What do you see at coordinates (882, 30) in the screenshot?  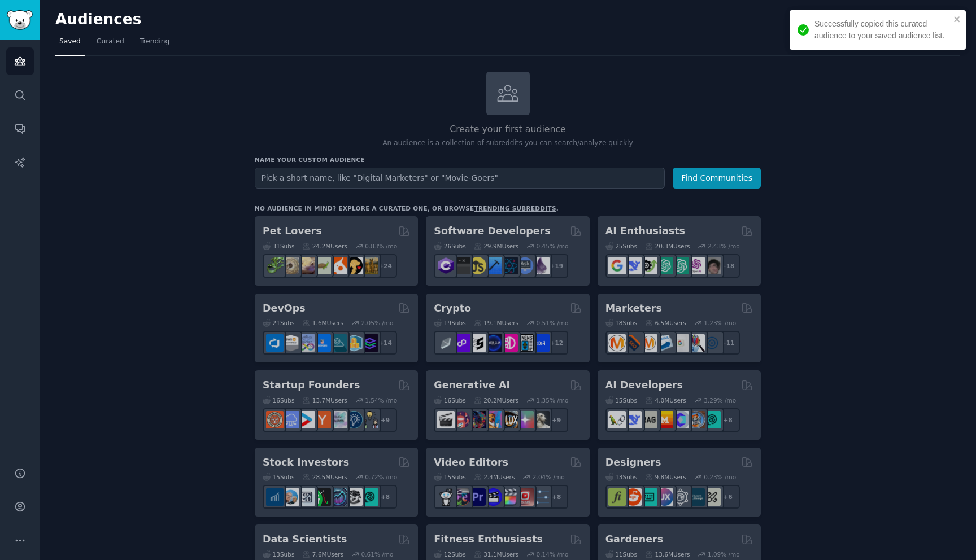 I see `div: Successfully copied this curated audience to your saved audience list.` at bounding box center [882, 30].